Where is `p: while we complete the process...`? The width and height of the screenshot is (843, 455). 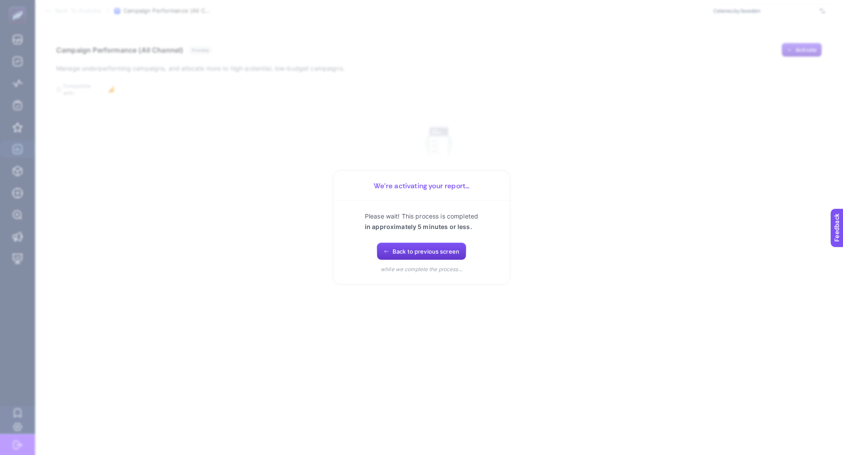
p: while we complete the process... is located at coordinates (421, 270).